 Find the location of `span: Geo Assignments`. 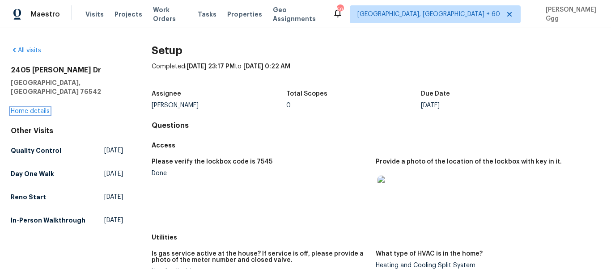

span: Geo Assignments is located at coordinates (297, 14).